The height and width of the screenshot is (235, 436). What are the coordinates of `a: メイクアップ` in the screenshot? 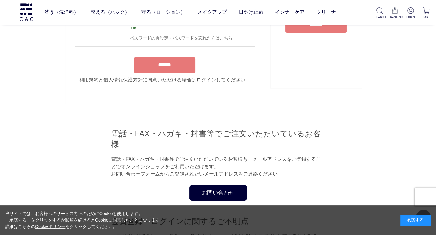 It's located at (212, 12).